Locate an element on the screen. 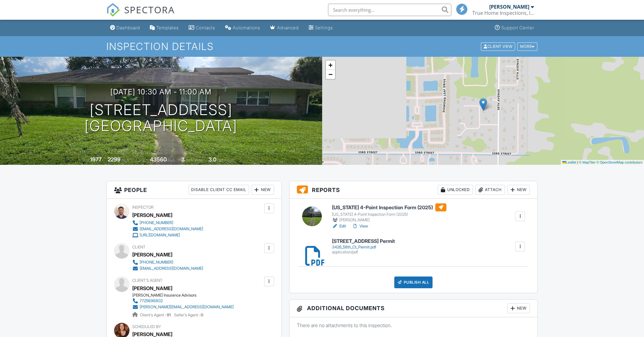 The width and height of the screenshot is (644, 337). div: 3.0 is located at coordinates (212, 159).